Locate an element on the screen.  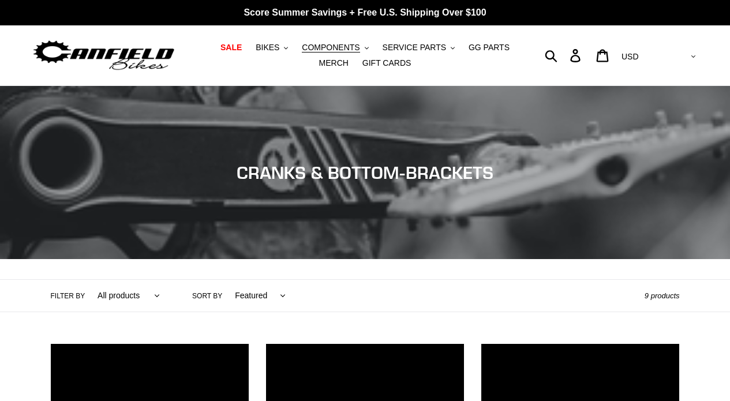
span: BIKES is located at coordinates (267, 47).